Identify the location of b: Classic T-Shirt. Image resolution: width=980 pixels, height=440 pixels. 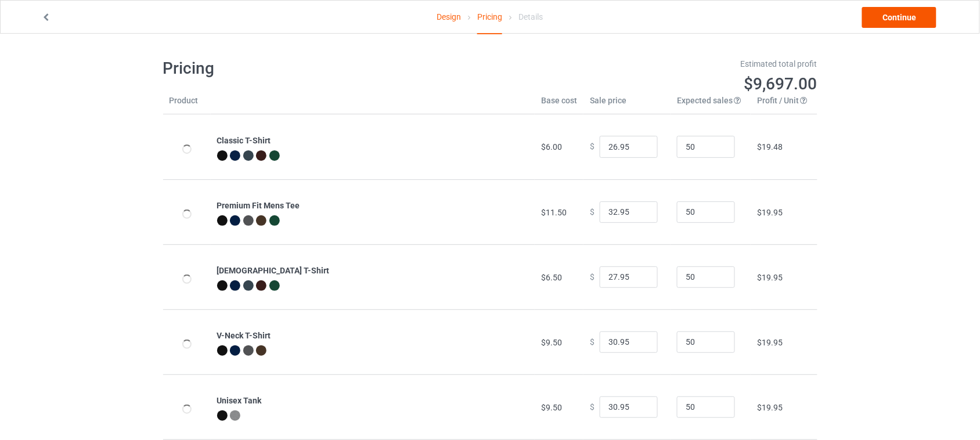
(244, 141).